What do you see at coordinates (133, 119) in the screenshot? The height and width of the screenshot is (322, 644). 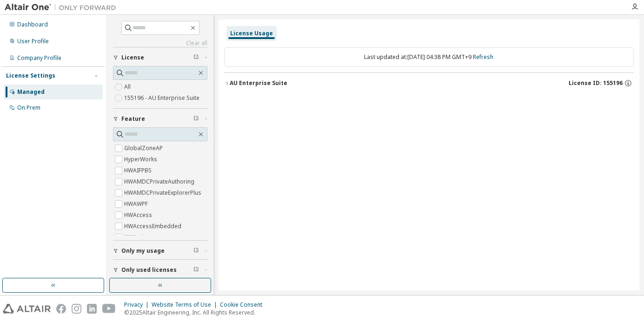 I see `span: Feature` at bounding box center [133, 119].